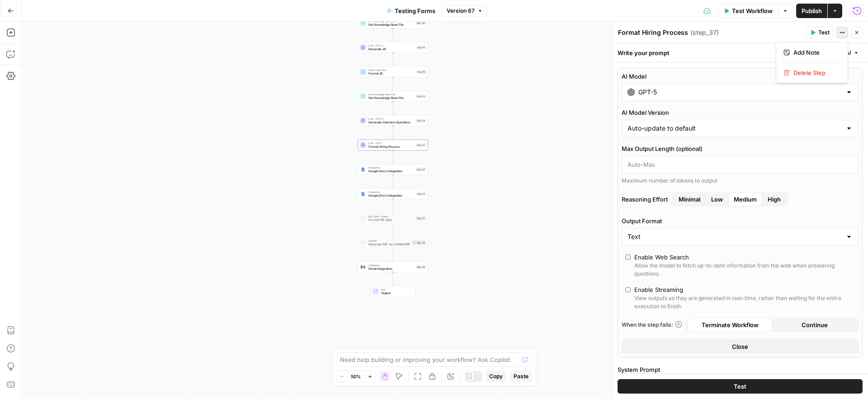  What do you see at coordinates (391, 220) in the screenshot?
I see `span: Format PDF Data` at bounding box center [391, 220].